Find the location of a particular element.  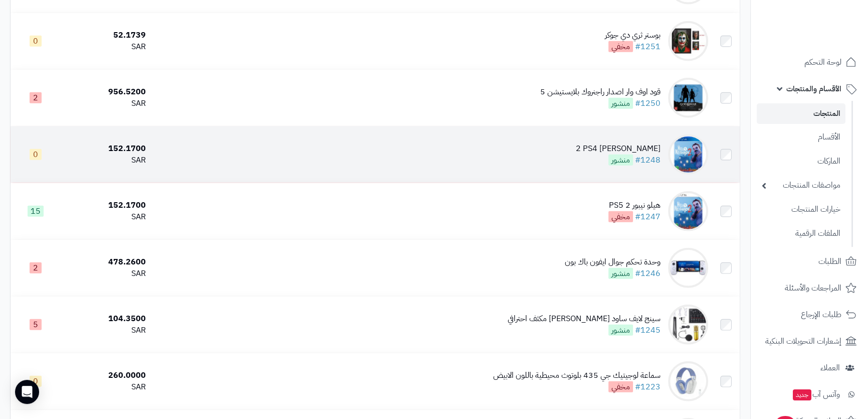

a: #1248 is located at coordinates (648, 160).